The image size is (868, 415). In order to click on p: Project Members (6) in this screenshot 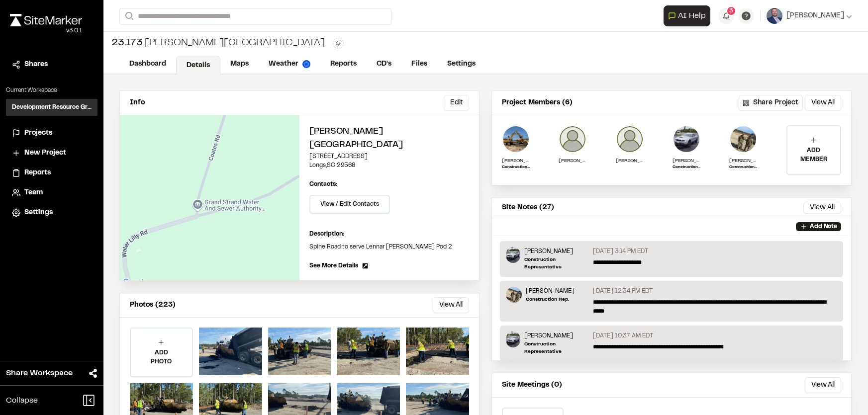, I will do `click(538, 103)`.